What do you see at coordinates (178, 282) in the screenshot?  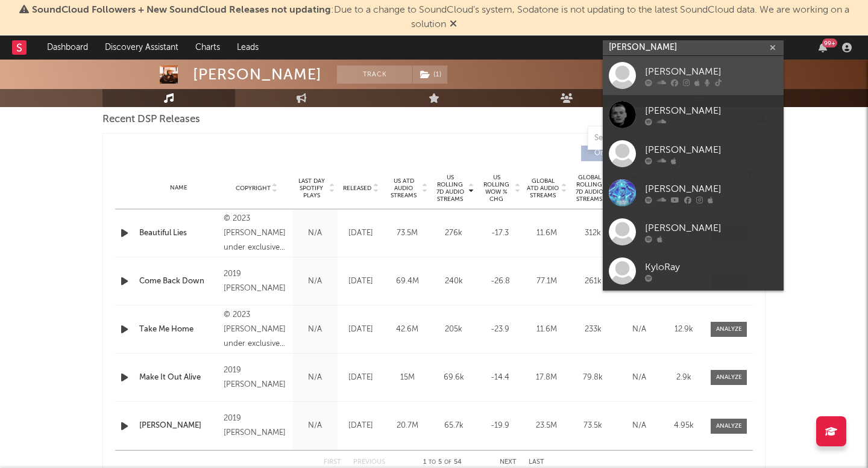 I see `a: Come Back Down` at bounding box center [178, 282].